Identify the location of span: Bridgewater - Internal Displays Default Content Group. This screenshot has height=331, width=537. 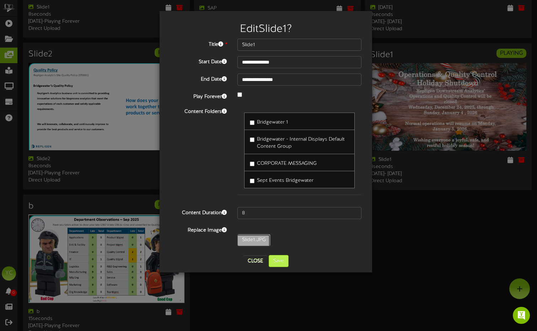
(301, 143).